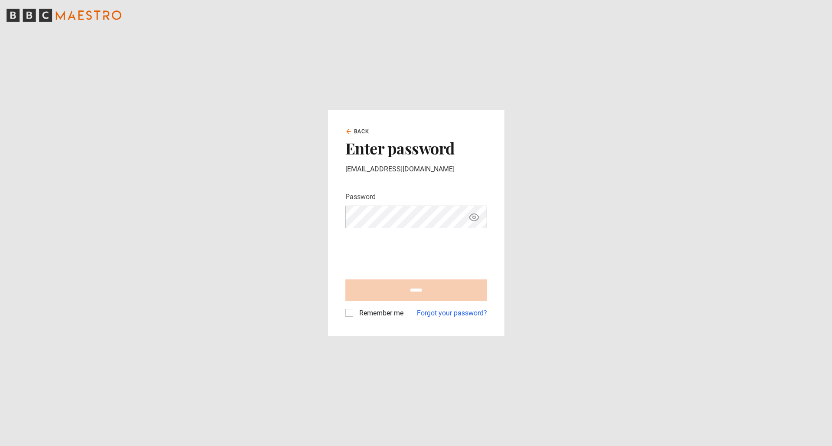 This screenshot has width=832, height=446. Describe the element at coordinates (452, 313) in the screenshot. I see `a: Forgot your password?` at that location.